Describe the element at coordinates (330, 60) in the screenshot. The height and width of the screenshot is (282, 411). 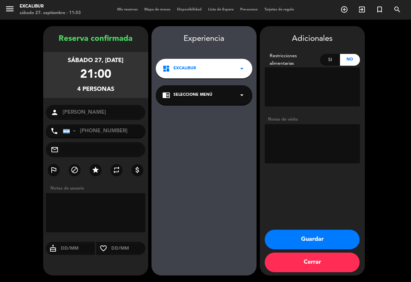
I see `div: Si` at that location.